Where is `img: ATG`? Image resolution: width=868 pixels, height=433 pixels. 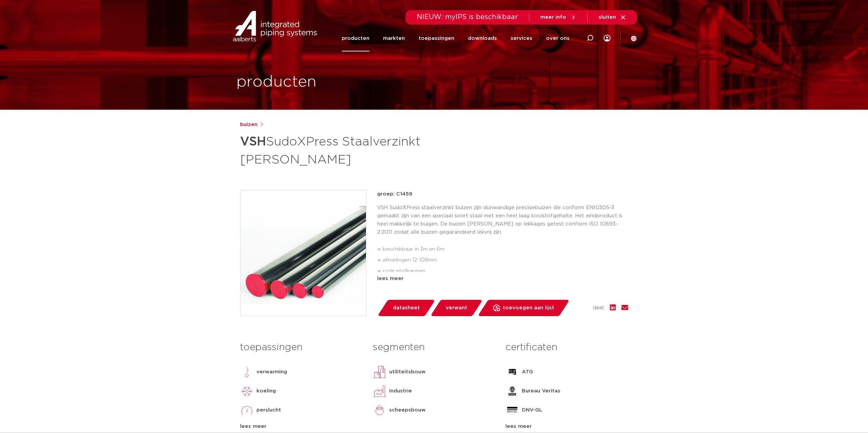
img: ATG is located at coordinates (512, 372).